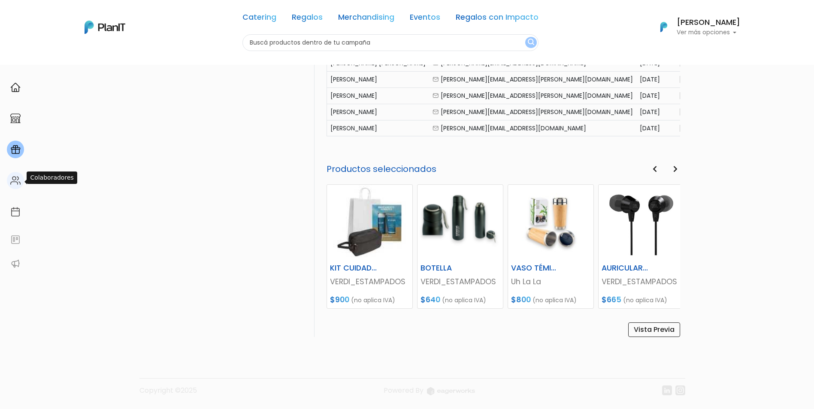 This screenshot has height=409, width=814. What do you see at coordinates (612, 300) in the screenshot?
I see `span: $665` at bounding box center [612, 300].